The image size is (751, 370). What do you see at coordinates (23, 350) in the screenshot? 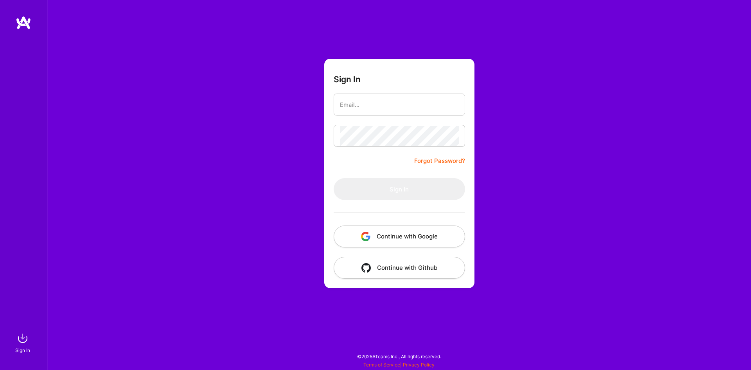
I see `div: Sign In` at bounding box center [23, 350].